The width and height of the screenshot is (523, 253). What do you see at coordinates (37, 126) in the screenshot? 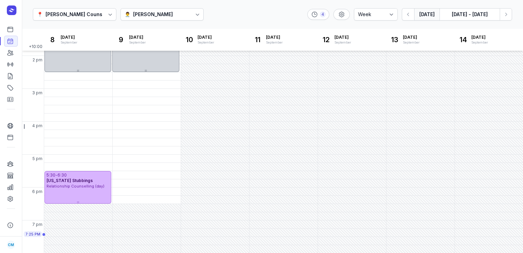
I see `span: 4 pm` at bounding box center [37, 126].